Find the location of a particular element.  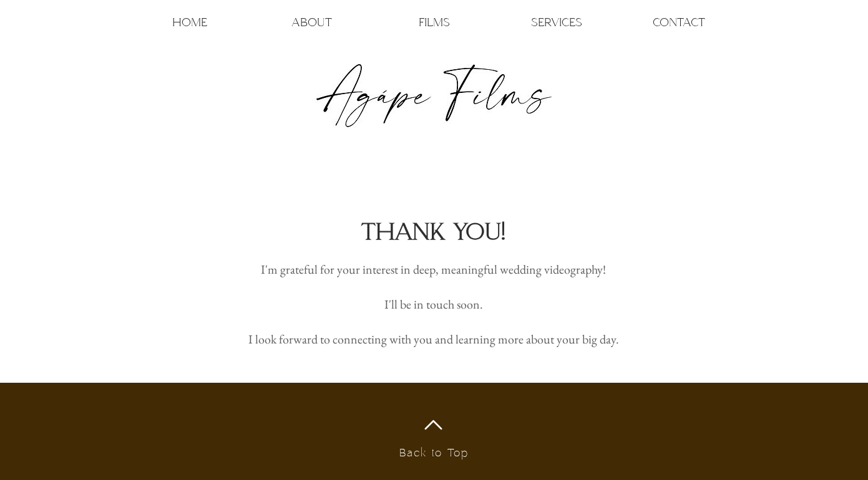

a: Back to Top is located at coordinates (433, 453).